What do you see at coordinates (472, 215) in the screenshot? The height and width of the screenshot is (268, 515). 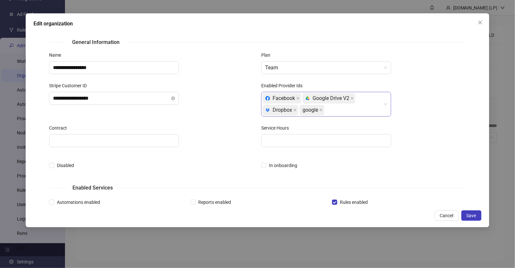 I see `button: Save` at bounding box center [472, 215].